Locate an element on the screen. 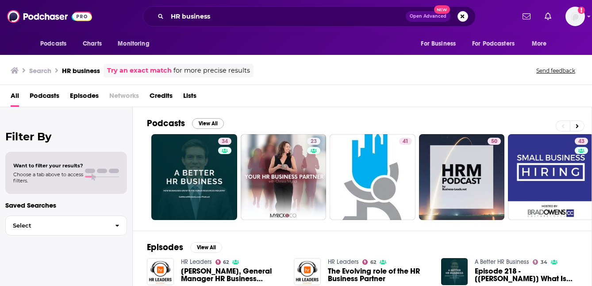 The width and height of the screenshot is (592, 286). a: EpisodesView All is located at coordinates (185, 247).